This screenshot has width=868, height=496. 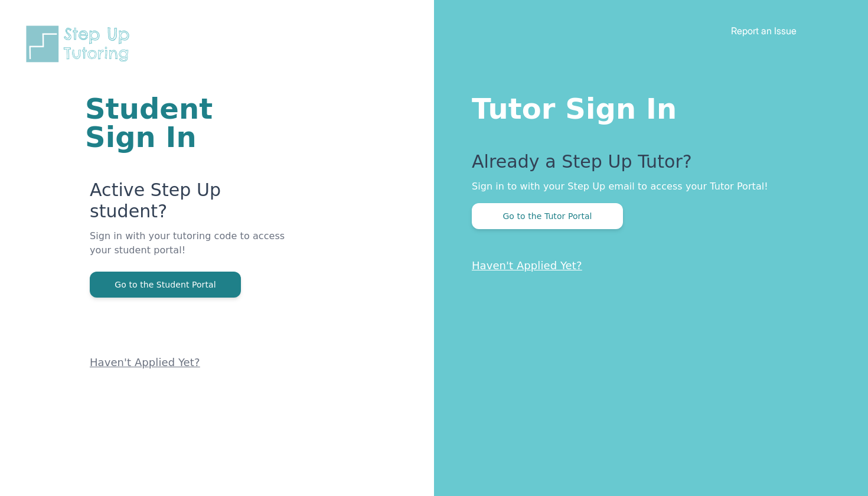 I want to click on p: Sign in to with your Step Up email to access your Tutor Portal!, so click(x=646, y=187).